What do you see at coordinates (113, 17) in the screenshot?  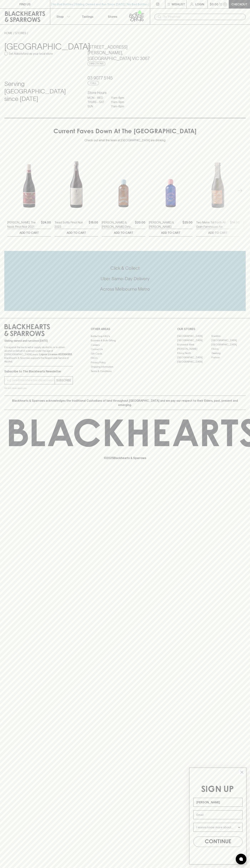 I see `p: Stores` at bounding box center [113, 17].